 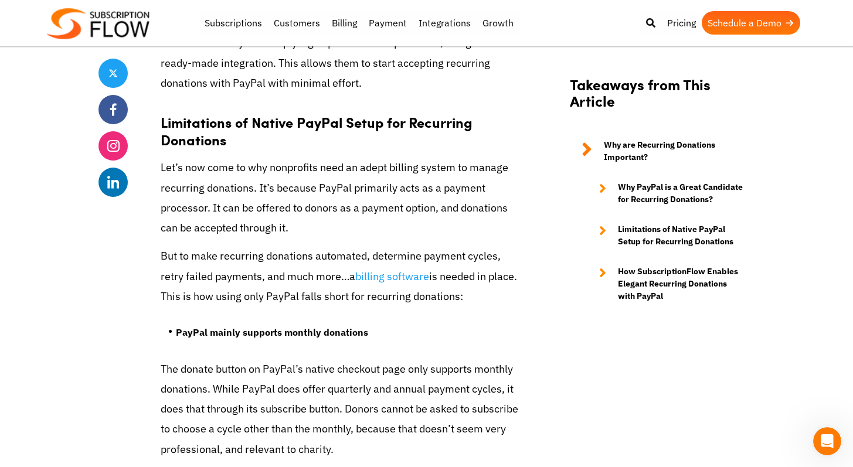 What do you see at coordinates (341, 409) in the screenshot?
I see `p: The donate button on PayPal’s native checkout page only supports monthly donations. While PayPal ...` at bounding box center [341, 409].